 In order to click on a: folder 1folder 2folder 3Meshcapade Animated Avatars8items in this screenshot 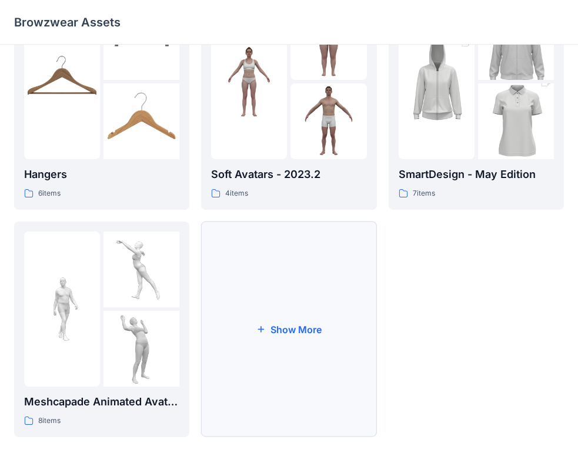, I will do `click(102, 329)`.